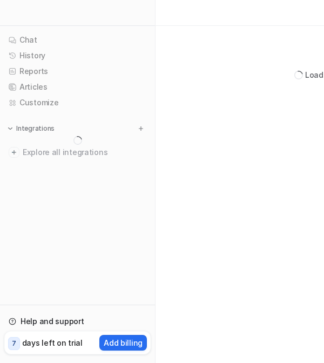 This screenshot has height=363, width=324. I want to click on p: Add billing, so click(123, 342).